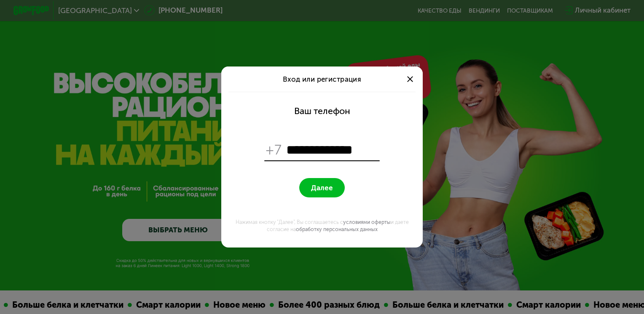  What do you see at coordinates (367, 222) in the screenshot?
I see `a: условиями оферты` at bounding box center [367, 222].